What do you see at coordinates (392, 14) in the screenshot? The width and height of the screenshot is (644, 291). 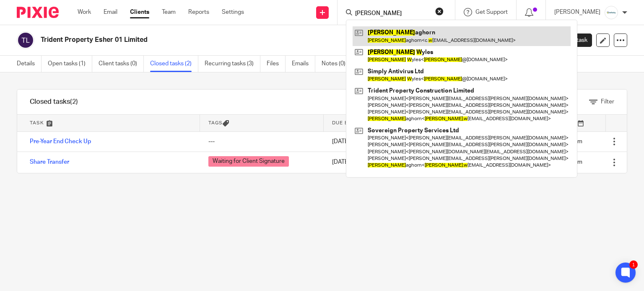 I see `input: Search` at bounding box center [392, 14].